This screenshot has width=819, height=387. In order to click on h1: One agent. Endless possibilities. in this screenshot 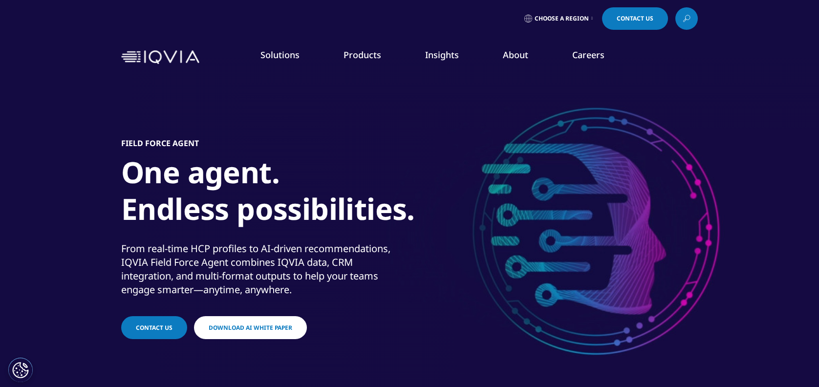, I will do `click(304, 193)`.